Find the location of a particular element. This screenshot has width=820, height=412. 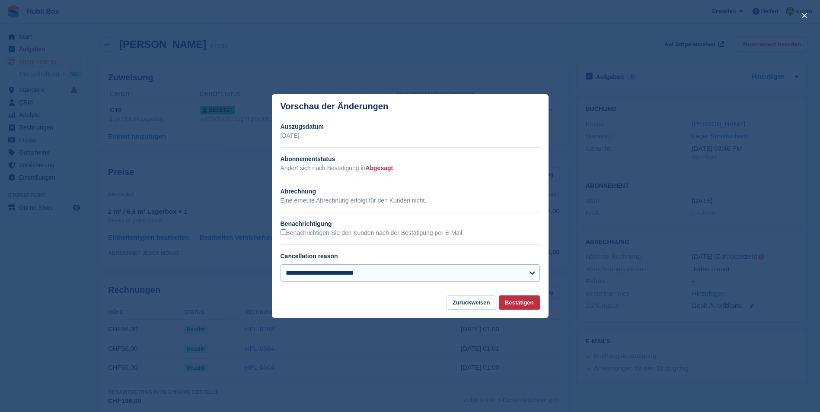

h2: Benachrichtigung is located at coordinates (410, 224).